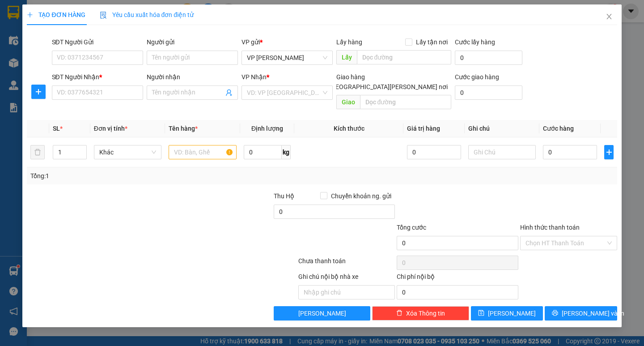  I want to click on div: Ghi chú nội bộ nhà xe, so click(347, 279).